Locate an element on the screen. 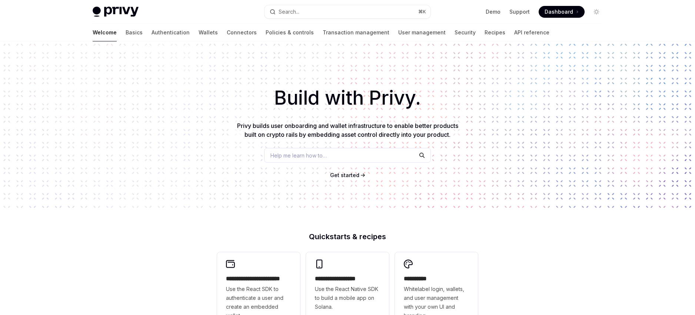  a: Security is located at coordinates (465, 33).